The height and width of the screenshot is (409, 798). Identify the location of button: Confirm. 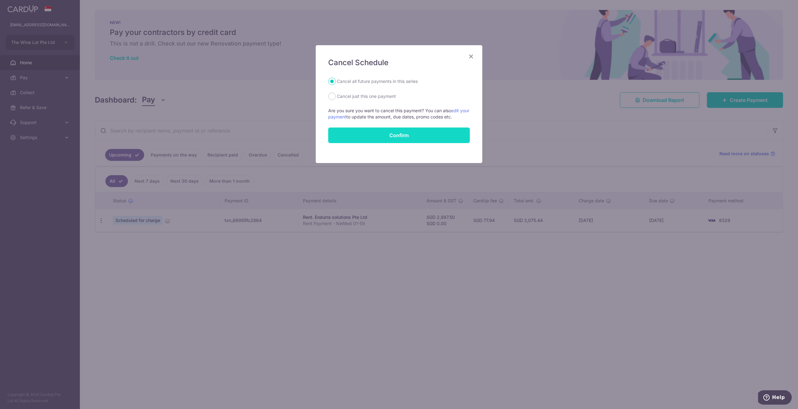
(399, 135).